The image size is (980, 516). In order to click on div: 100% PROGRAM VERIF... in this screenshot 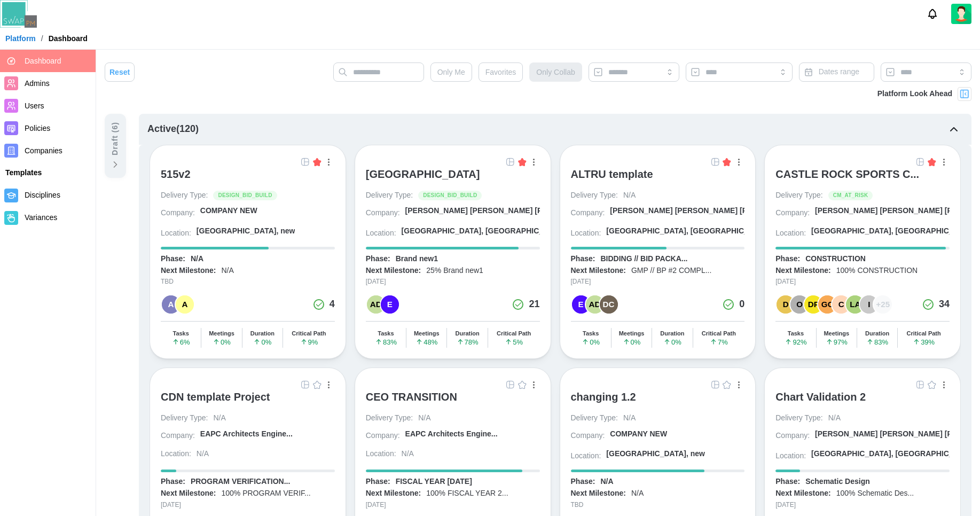, I will do `click(266, 494)`.